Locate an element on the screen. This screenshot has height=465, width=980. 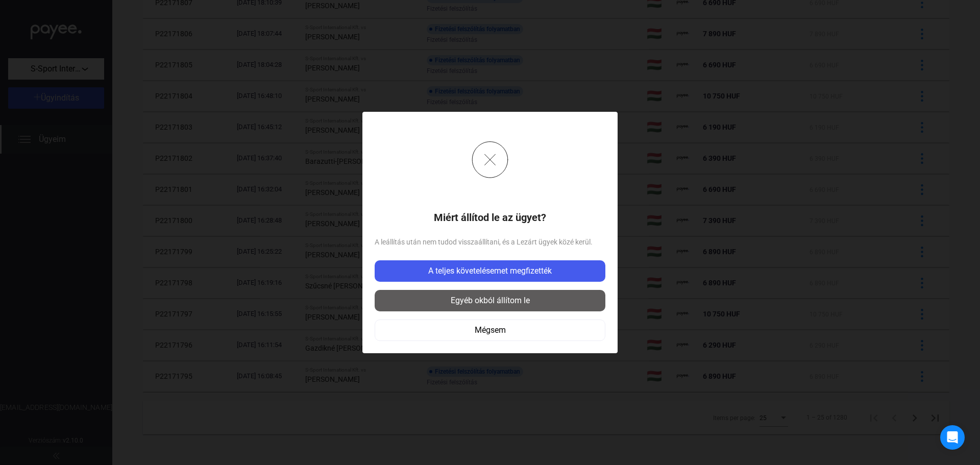
div: Open Intercom Messenger is located at coordinates (952, 437).